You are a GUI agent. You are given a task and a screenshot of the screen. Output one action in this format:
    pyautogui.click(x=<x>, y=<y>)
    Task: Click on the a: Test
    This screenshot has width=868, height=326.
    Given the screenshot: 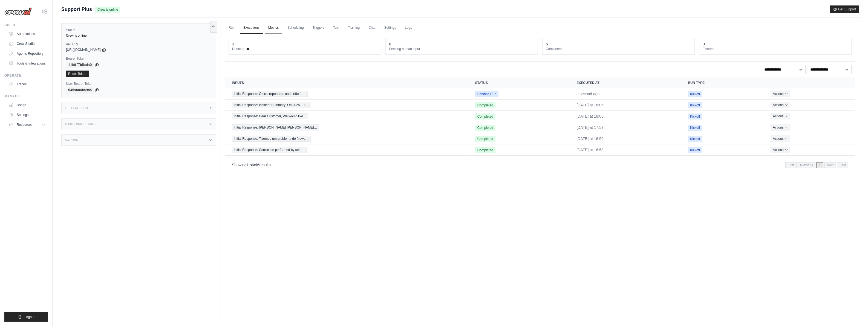 What is the action you would take?
    pyautogui.click(x=336, y=28)
    